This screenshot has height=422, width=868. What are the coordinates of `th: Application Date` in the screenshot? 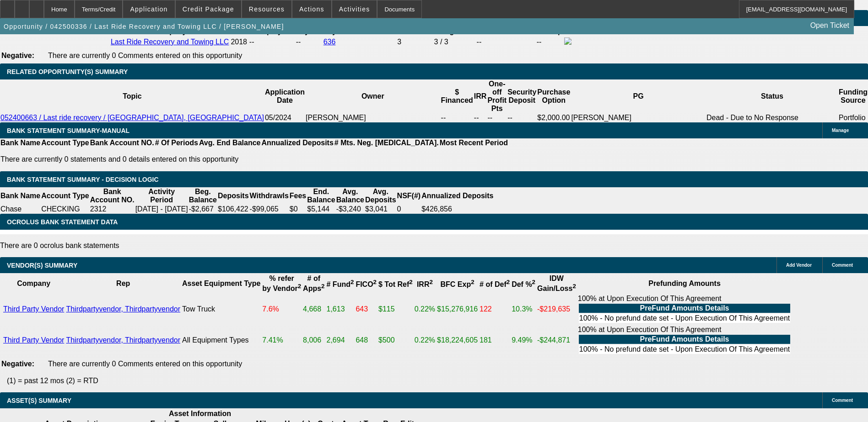 It's located at (284, 96).